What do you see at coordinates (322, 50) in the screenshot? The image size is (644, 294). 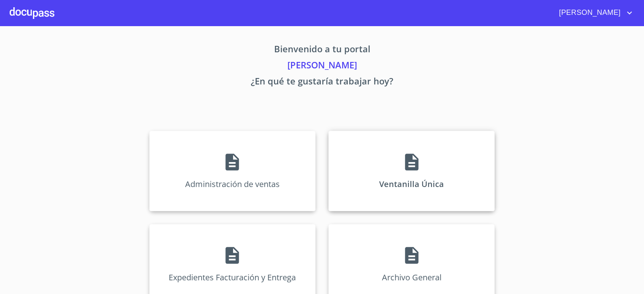 I see `p: Bienvenido a tu portal` at bounding box center [322, 50].